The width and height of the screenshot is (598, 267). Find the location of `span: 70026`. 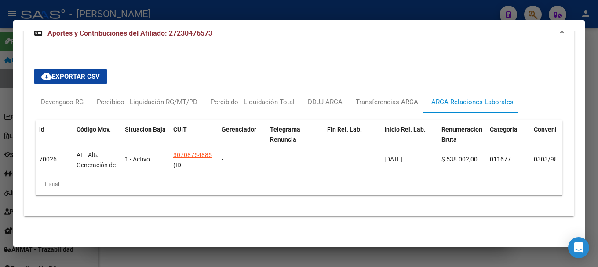

span: 70026 is located at coordinates (48, 159).